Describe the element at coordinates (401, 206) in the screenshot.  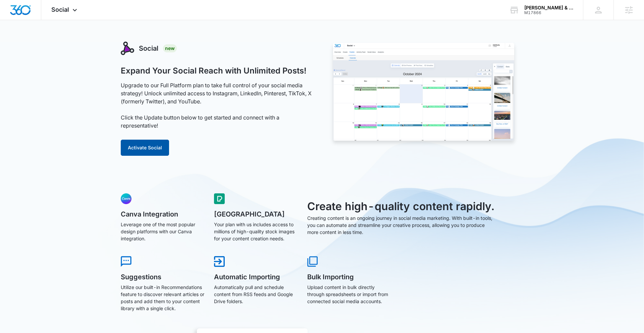
I see `h3: Create high-quality content rapidly.` at that location.